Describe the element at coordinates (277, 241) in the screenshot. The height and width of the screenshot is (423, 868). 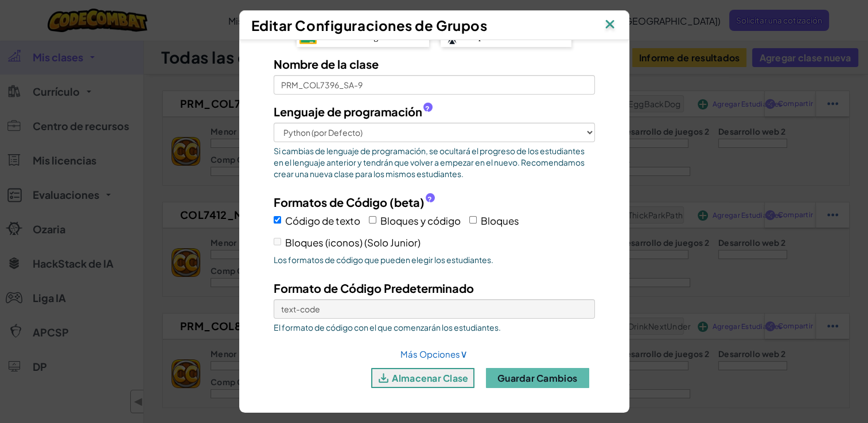
I see `input: Bloques (iconos) (Solo Junior)` at that location.